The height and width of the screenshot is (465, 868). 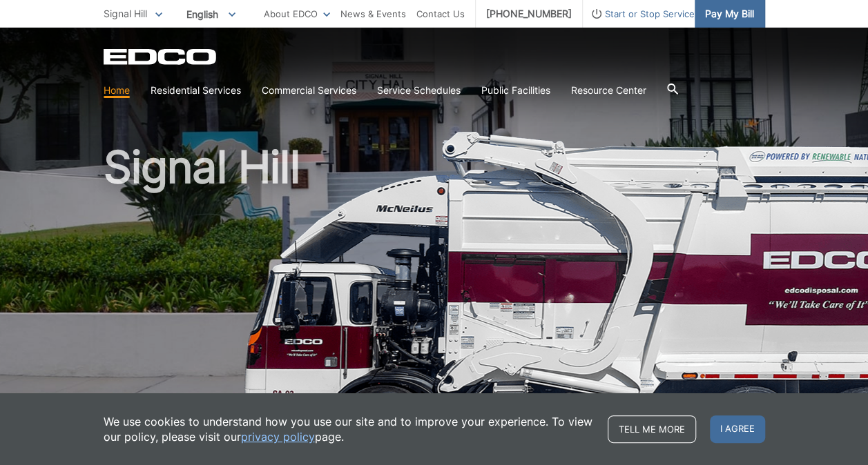 What do you see at coordinates (349, 429) in the screenshot?
I see `p: We use cookies to understand how you use our site and to improve your experience. To view our pol...` at bounding box center [349, 429].